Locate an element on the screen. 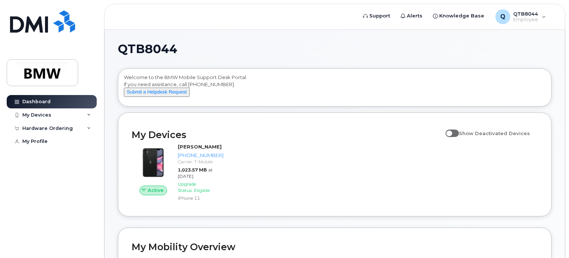  div: iPhone 11 is located at coordinates (200, 198).